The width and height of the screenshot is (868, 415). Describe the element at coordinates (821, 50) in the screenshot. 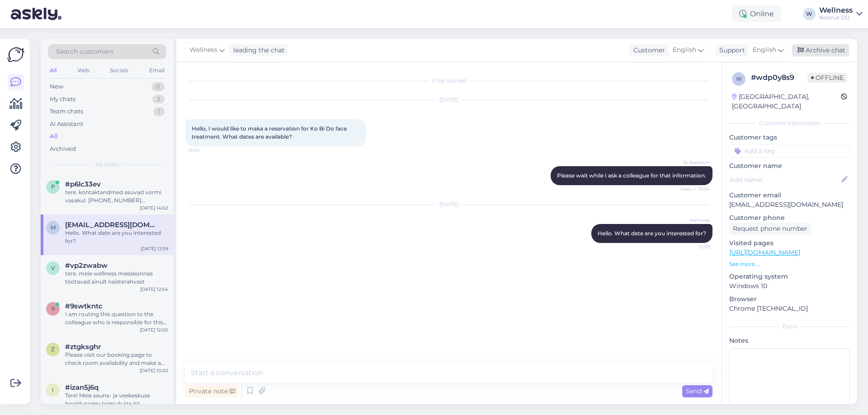

I see `div: Archive chat` at that location.